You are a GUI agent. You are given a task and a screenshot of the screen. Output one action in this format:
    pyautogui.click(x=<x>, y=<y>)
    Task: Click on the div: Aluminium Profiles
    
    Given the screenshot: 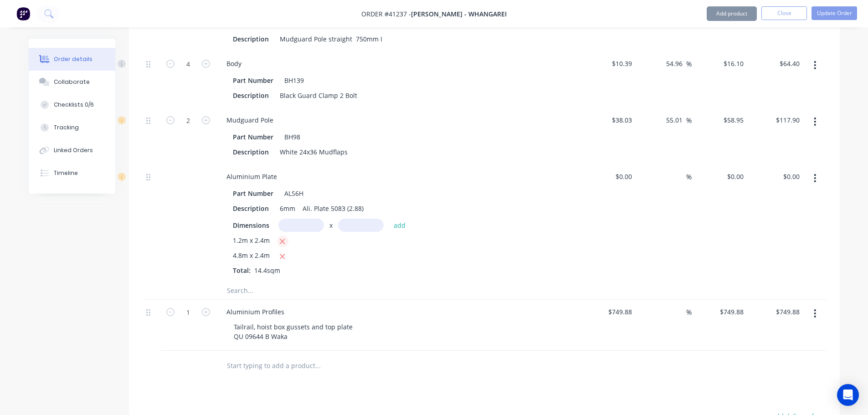 What is the action you would take?
    pyautogui.click(x=255, y=312)
    